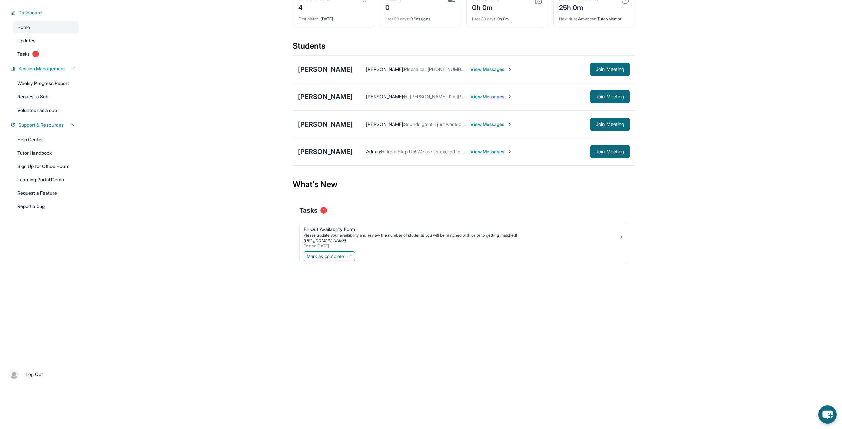 This screenshot has width=842, height=429. Describe the element at coordinates (46, 97) in the screenshot. I see `a: Request a Sub` at that location.